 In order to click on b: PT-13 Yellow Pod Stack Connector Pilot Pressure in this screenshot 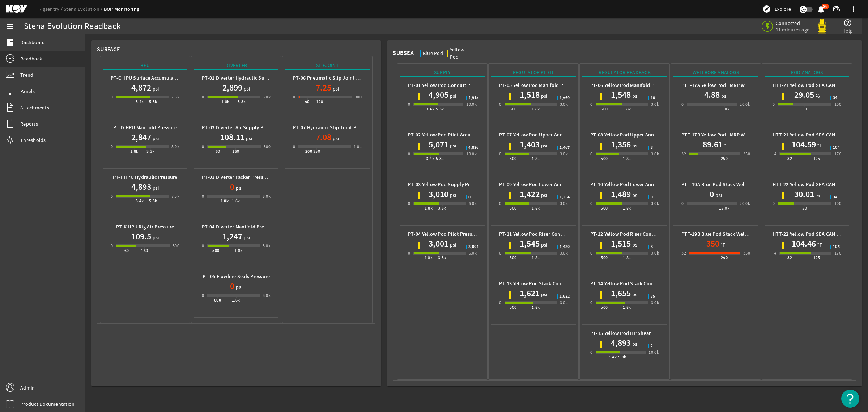, I will do `click(554, 284)`.